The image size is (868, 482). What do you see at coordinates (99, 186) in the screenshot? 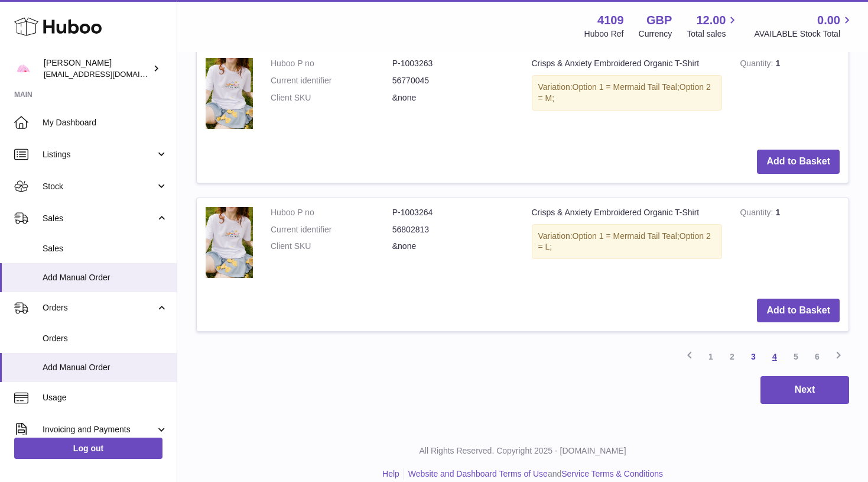
I see `span: Stock` at bounding box center [99, 186].